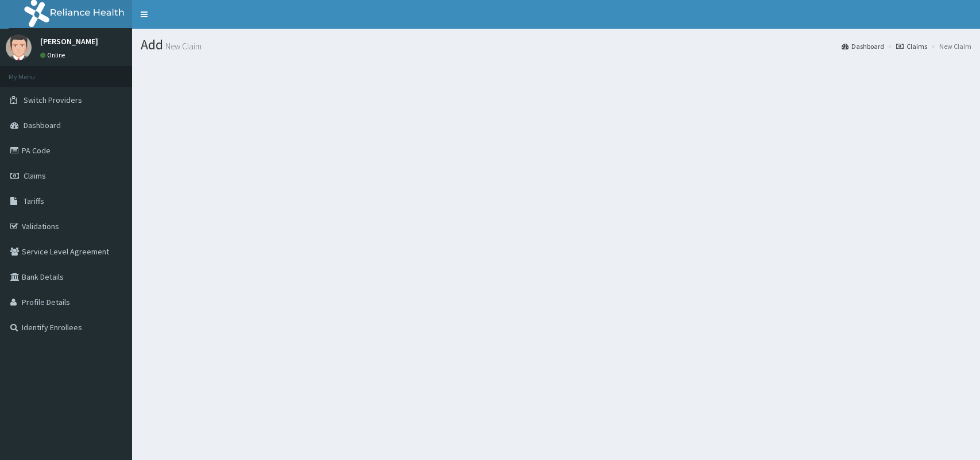  I want to click on a: Claims, so click(911, 46).